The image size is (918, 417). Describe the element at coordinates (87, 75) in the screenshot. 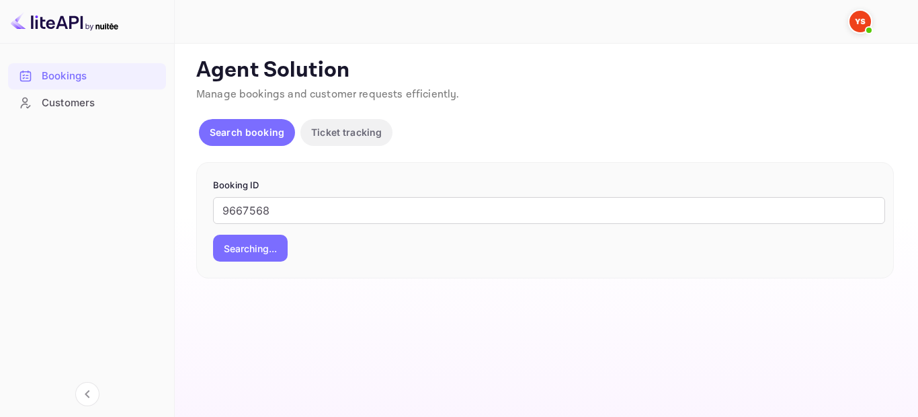

I see `a: Bookings` at that location.